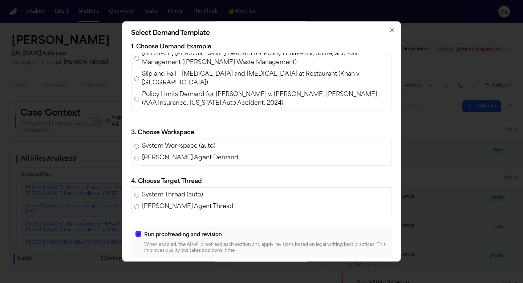  Describe the element at coordinates (179, 146) in the screenshot. I see `span: System Workspace (auto)` at that location.